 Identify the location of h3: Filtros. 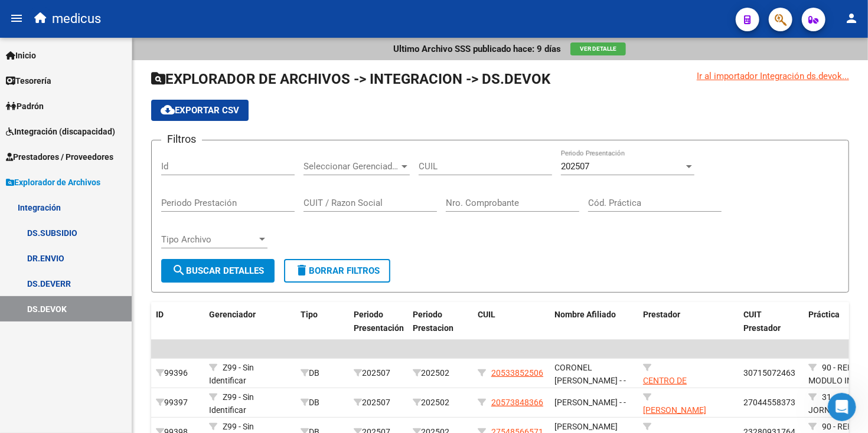
(181, 140).